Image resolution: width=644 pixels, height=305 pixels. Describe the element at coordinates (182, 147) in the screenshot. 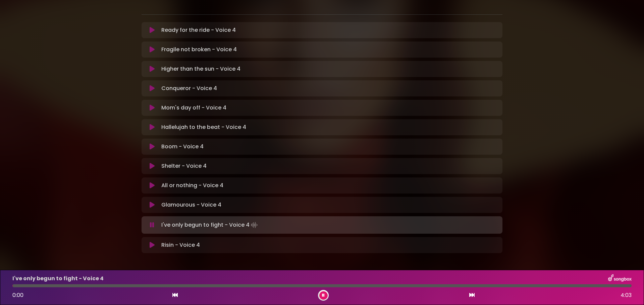

I see `p: Boom - Voice 4` at that location.